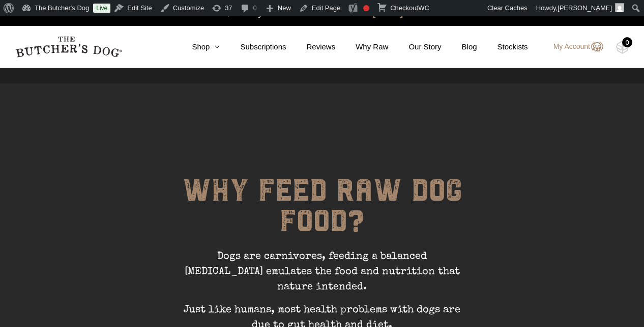 This screenshot has width=644, height=327. What do you see at coordinates (627, 42) in the screenshot?
I see `div: 0` at bounding box center [627, 42].